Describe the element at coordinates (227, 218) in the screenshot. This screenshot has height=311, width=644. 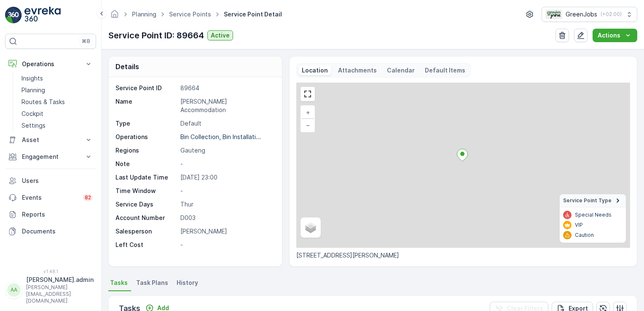
I see `p: D003` at that location.